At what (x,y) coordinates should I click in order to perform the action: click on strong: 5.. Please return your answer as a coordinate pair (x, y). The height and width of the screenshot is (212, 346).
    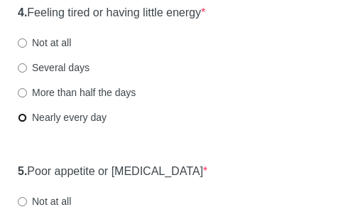
    Looking at the image, I should click on (22, 170).